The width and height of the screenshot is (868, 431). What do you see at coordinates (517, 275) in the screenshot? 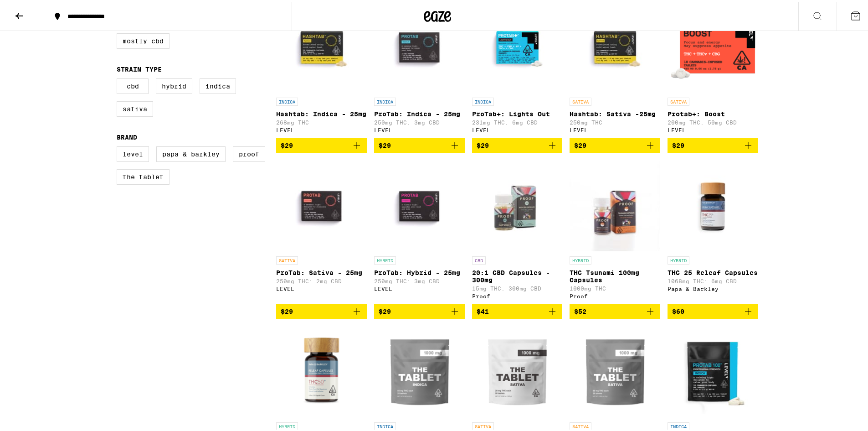
I see `p: 20:1 CBD Capsules - 300mg` at bounding box center [517, 275].